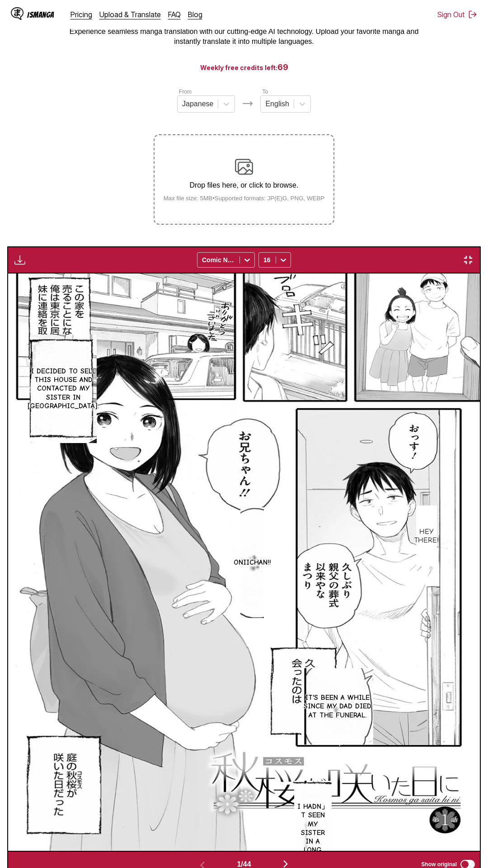 This screenshot has height=868, width=488. Describe the element at coordinates (312, 833) in the screenshot. I see `p: I hadn」t seen my sister in a long time` at that location.